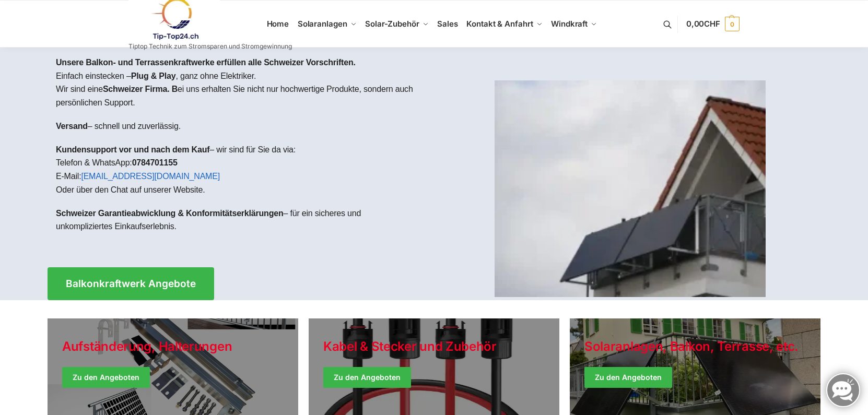 This screenshot has width=868, height=415. What do you see at coordinates (703, 23) in the screenshot?
I see `span: 0,00` at bounding box center [703, 23].